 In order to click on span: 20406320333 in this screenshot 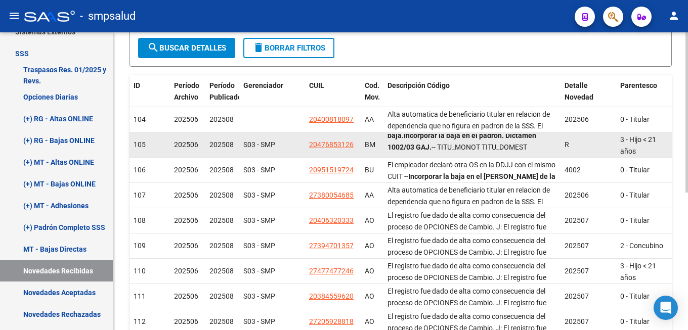, I will do `click(331, 221)`.